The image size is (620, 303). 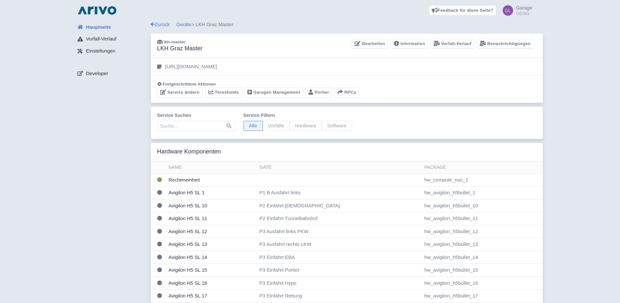 What do you see at coordinates (180, 49) in the screenshot?
I see `h3: LKH Graz Master` at bounding box center [180, 49].